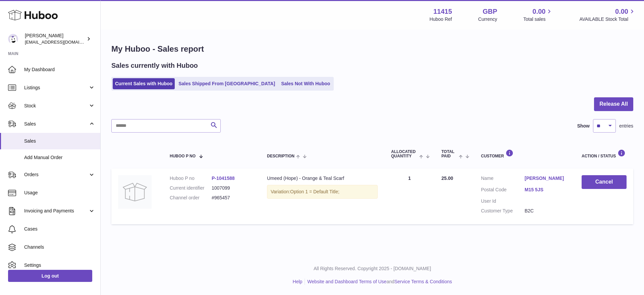 This screenshot has height=295, width=644. What do you see at coordinates (449, 154) in the screenshot?
I see `span: Total paid` at bounding box center [449, 154].